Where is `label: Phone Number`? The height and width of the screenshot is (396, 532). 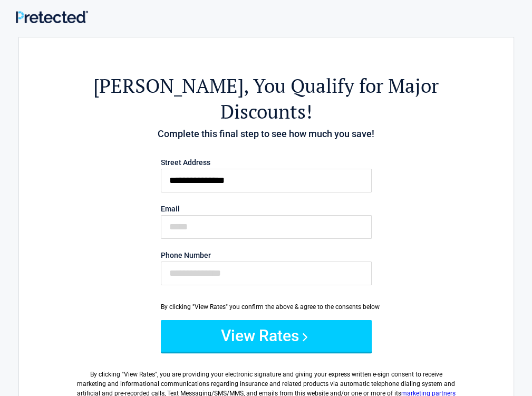
label: Phone Number is located at coordinates (266, 256).